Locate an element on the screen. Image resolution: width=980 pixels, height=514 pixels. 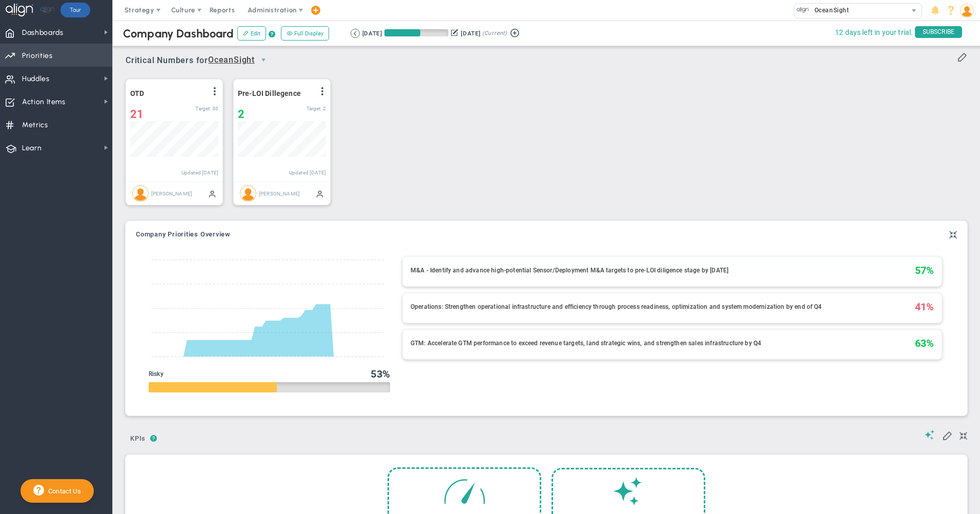
span: Company Dashboard is located at coordinates (178, 33).